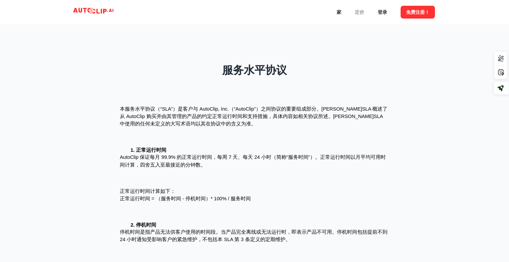 The height and width of the screenshot is (262, 509). Describe the element at coordinates (254, 70) in the screenshot. I see `font: 服务水平协议` at that location.